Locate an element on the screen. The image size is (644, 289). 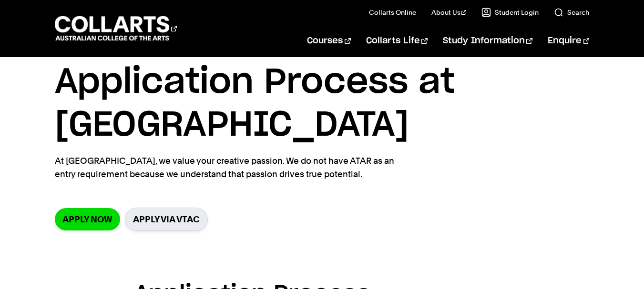
a: Enquire is located at coordinates (568, 41).